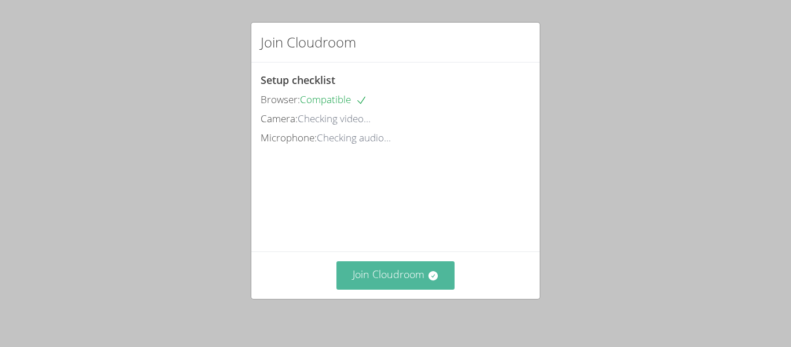 The image size is (791, 347). Describe the element at coordinates (279, 118) in the screenshot. I see `span: Camera:` at that location.